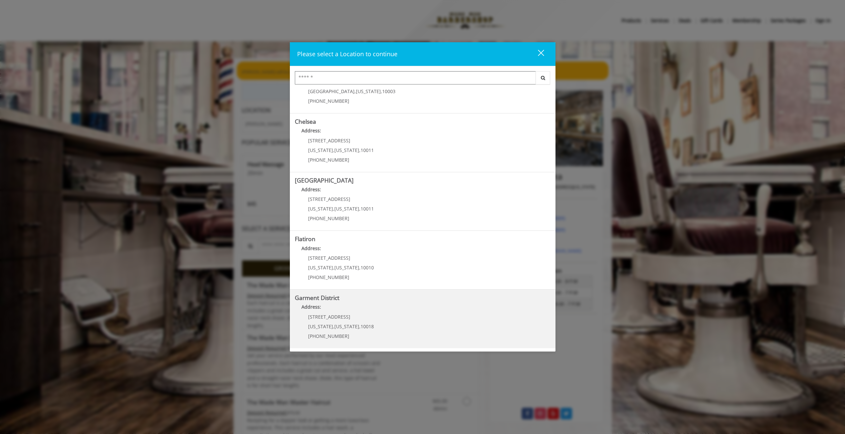 Image resolution: width=845 pixels, height=434 pixels. What do you see at coordinates (537, 54) in the screenshot?
I see `button: close dialog` at bounding box center [537, 54].